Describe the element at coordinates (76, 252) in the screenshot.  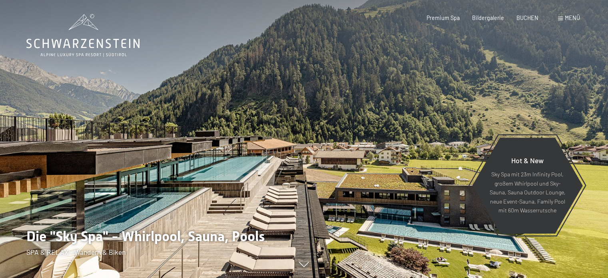
I see `span: SPA & RELAX - Wandern & Biken` at that location.